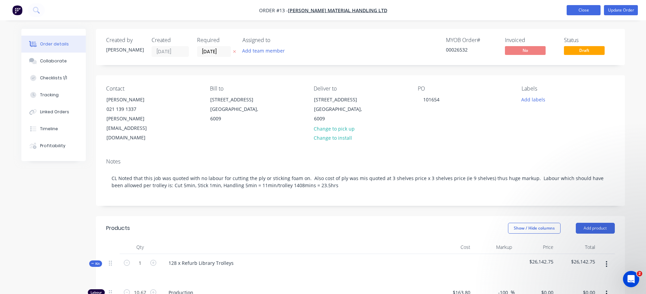 The image size is (646, 294). What do you see at coordinates (53, 61) in the screenshot?
I see `div: Collaborate` at bounding box center [53, 61].